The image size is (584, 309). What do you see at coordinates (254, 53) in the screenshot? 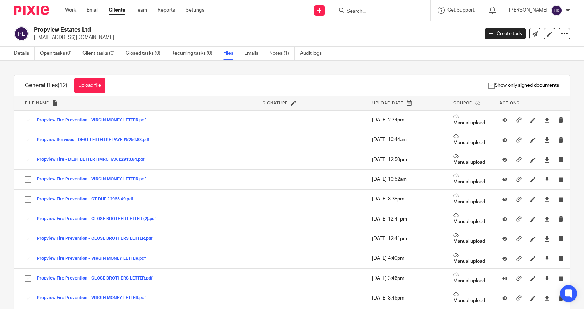
I see `a: Emails` at bounding box center [254, 53].